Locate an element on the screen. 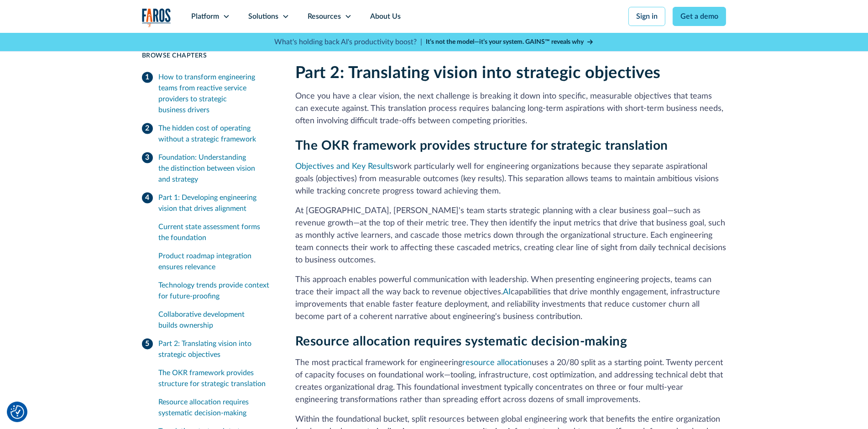  div: Technology trends provide context for future-proofing is located at coordinates (216, 291).